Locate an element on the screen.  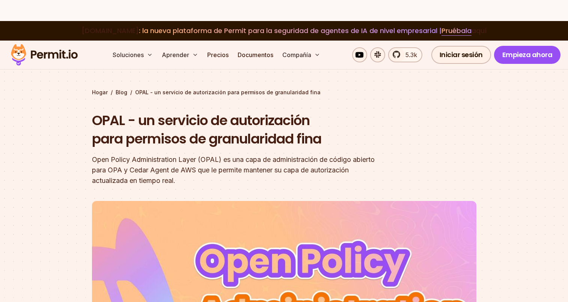
font: Empieza ahora is located at coordinates (528, 54).